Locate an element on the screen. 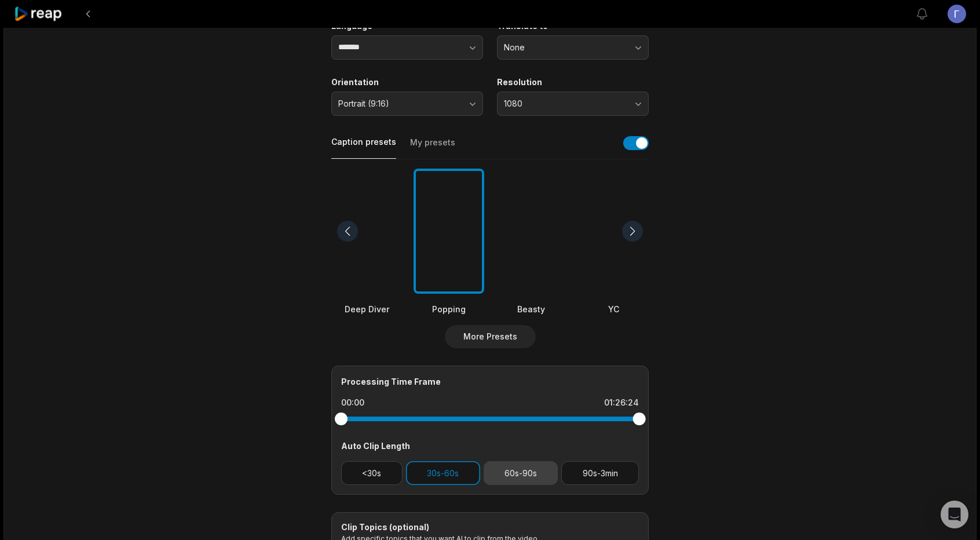 The height and width of the screenshot is (540, 980). div: Auto Clip Length is located at coordinates (490, 446).